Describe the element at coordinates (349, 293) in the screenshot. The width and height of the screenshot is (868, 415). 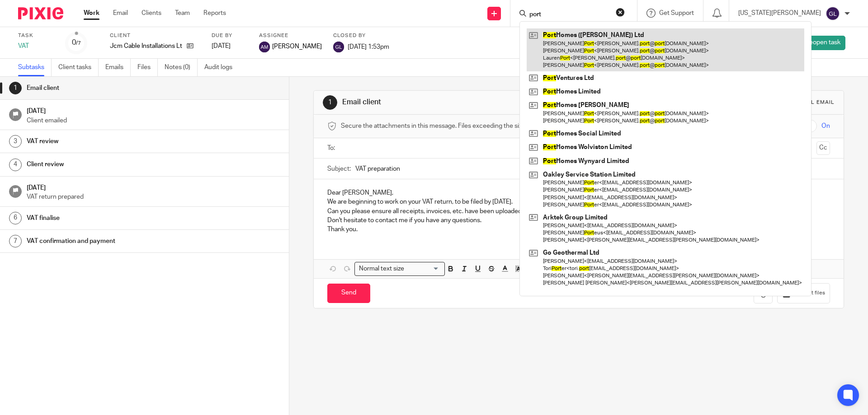
I see `input: Send` at that location.